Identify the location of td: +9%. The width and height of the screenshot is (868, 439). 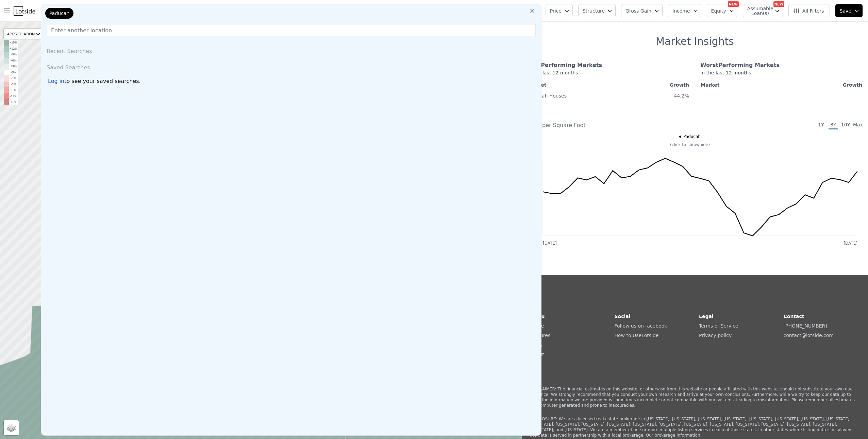
(14, 55).